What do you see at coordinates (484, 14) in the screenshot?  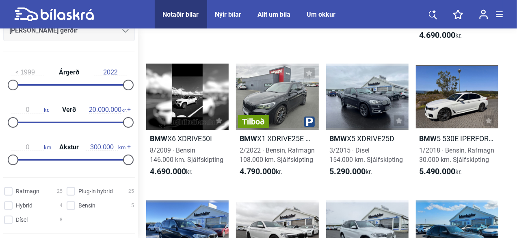 I see `img: user-login.svg` at bounding box center [484, 14].